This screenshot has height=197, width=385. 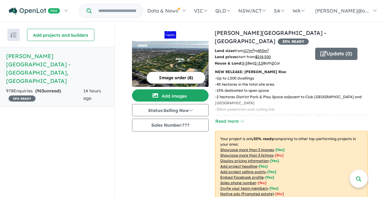 What do you see at coordinates (13, 35) in the screenshot?
I see `img: sort.svg` at bounding box center [13, 35].